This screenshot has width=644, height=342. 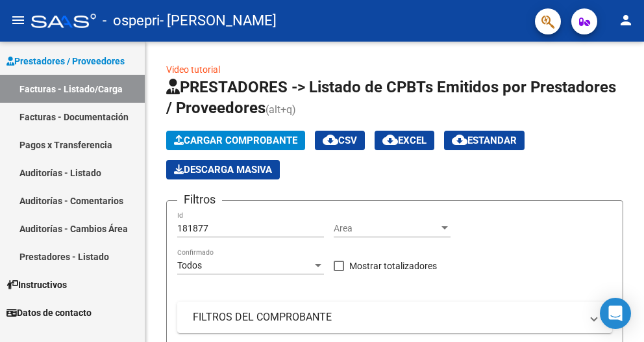 I want to click on span: (alt+q), so click(x=281, y=109).